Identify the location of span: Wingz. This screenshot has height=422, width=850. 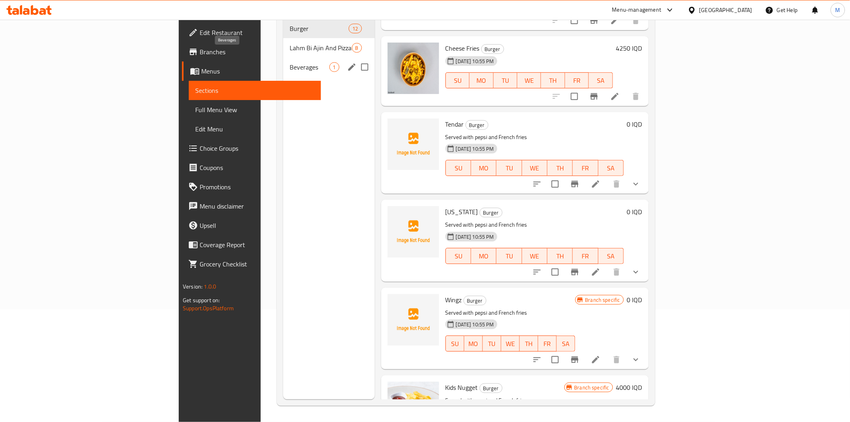
(453, 300).